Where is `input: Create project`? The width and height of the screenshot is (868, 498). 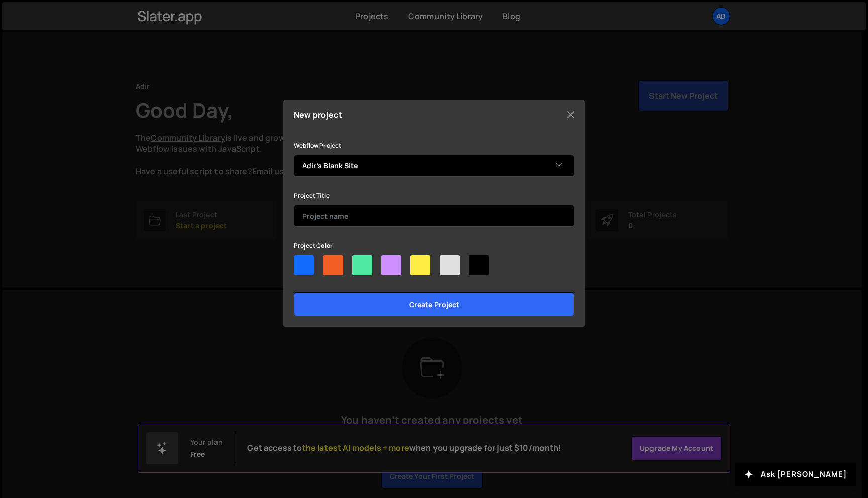
input: Create project is located at coordinates (434, 305).